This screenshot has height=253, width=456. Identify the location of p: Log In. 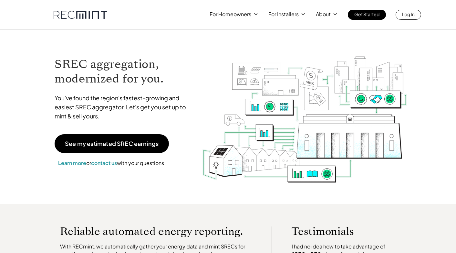
(409, 14).